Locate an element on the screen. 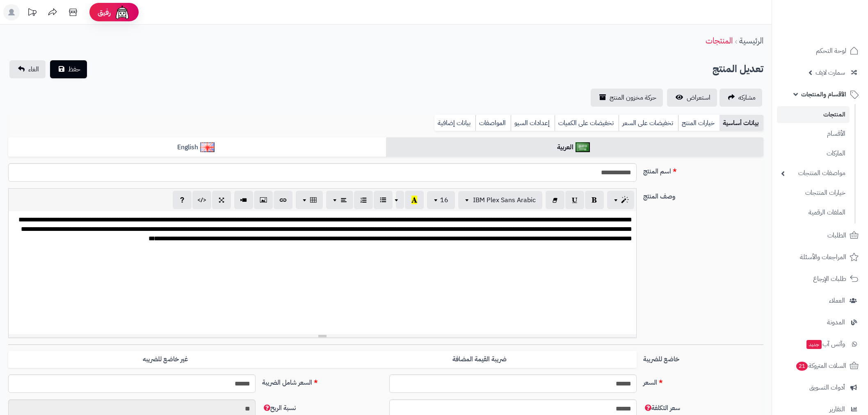 Image resolution: width=868 pixels, height=415 pixels. a: طلبات الإرجاع is located at coordinates (820, 279).